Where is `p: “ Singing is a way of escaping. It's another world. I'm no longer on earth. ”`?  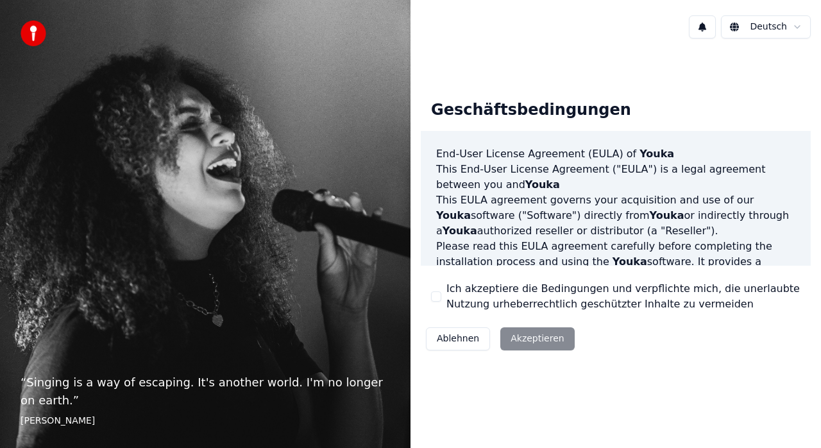
p: “ Singing is a way of escaping. It's another world. I'm no longer on earth. ” is located at coordinates (205, 391).